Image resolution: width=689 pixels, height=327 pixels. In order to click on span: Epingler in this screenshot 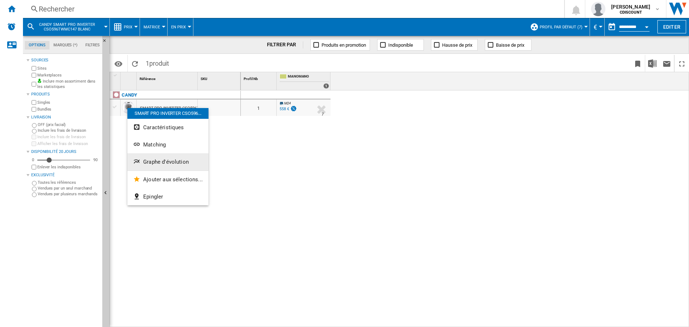, I will do `click(153, 197)`.